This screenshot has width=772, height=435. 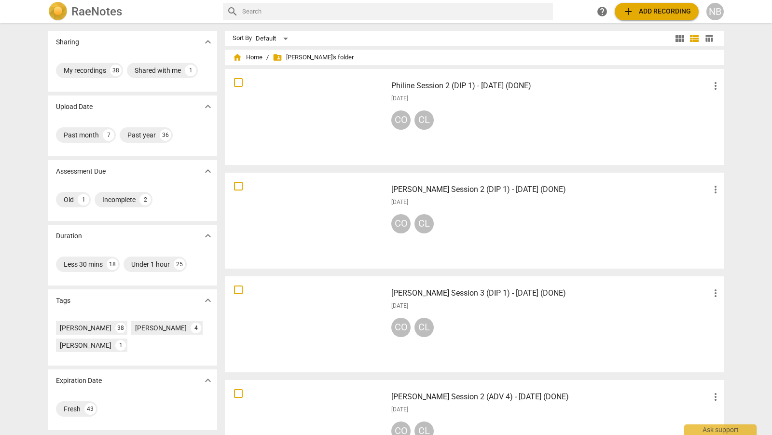 I want to click on span: view_list, so click(x=694, y=39).